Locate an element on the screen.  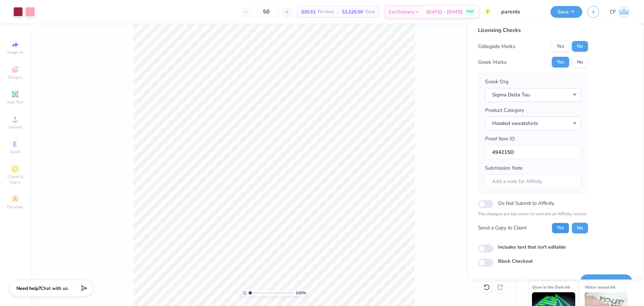
a: CF is located at coordinates (620, 12).